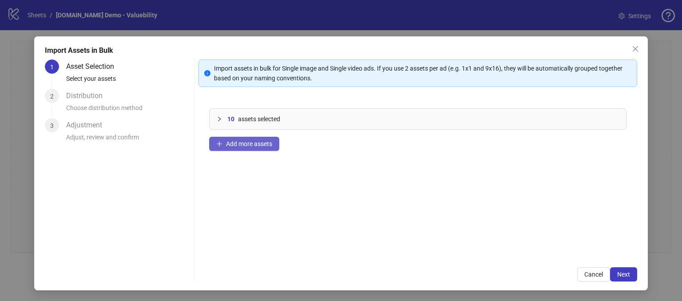  Describe the element at coordinates (94, 67) in the screenshot. I see `div: Asset Selection` at that location.